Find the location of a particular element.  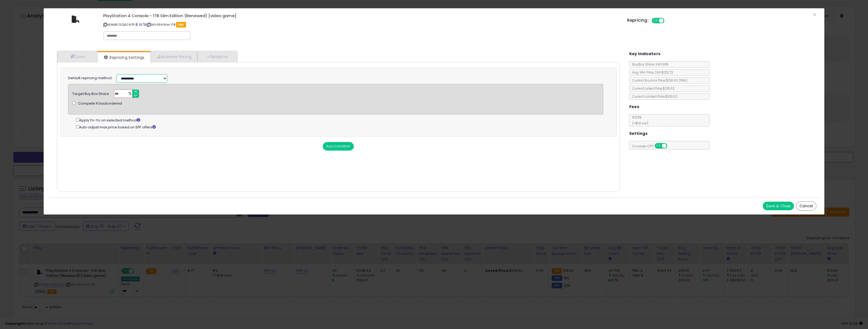

a: Your listing only is located at coordinates (145, 25).